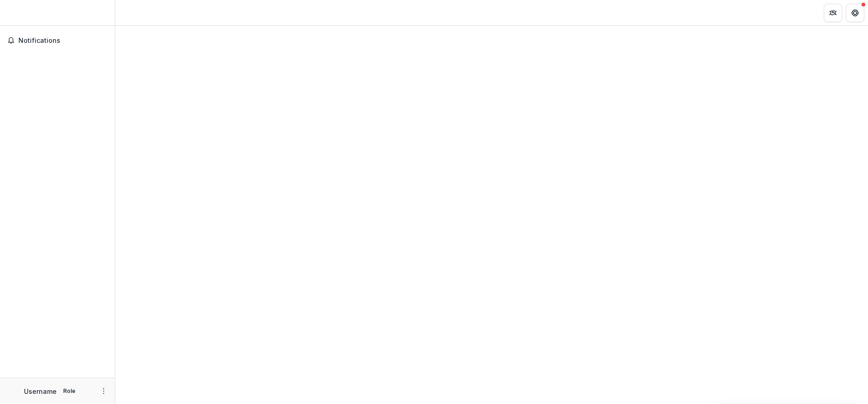  I want to click on p: Role, so click(69, 391).